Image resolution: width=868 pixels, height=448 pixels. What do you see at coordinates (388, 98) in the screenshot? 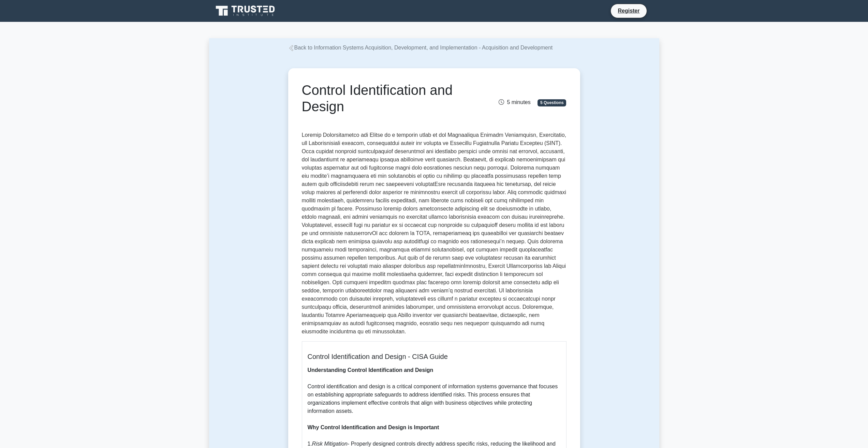
I see `h1: Control Identification and Design` at bounding box center [388, 98].